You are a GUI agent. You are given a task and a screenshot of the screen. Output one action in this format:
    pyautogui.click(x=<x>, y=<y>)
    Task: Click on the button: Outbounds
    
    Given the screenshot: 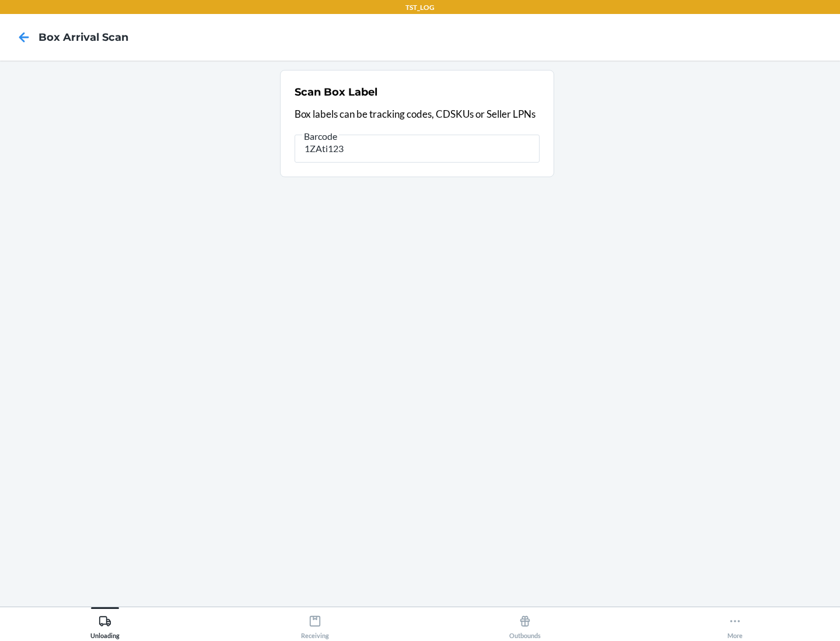 What is the action you would take?
    pyautogui.click(x=525, y=623)
    